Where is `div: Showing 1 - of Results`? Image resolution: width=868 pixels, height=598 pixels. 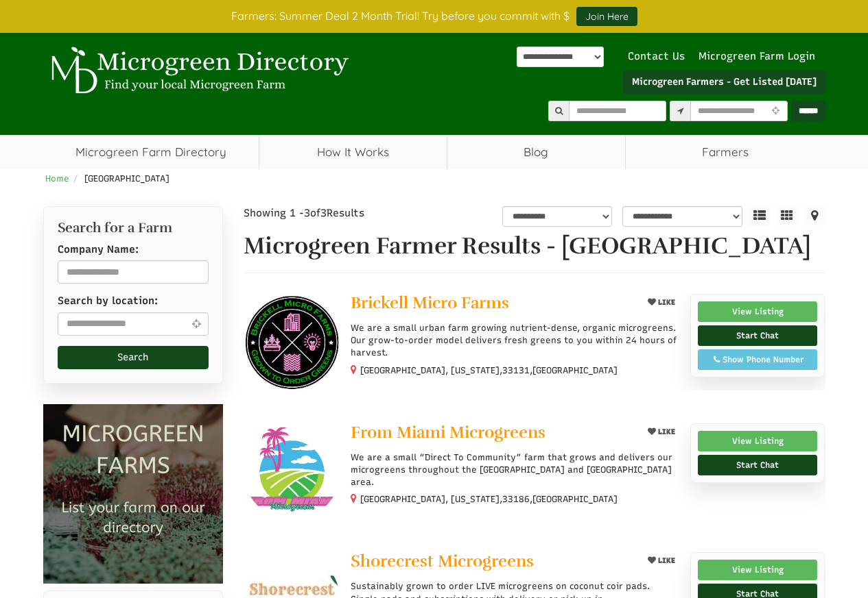
div: Showing 1 - of Results is located at coordinates (340, 213).